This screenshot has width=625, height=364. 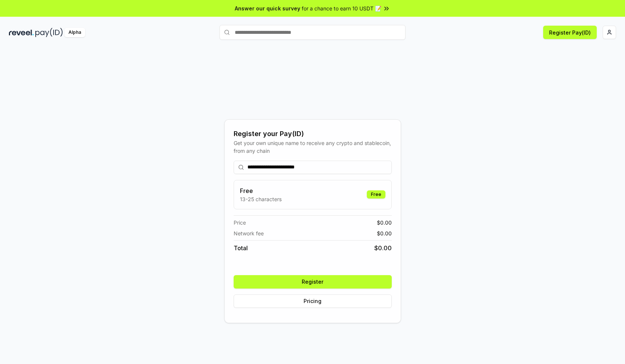 What do you see at coordinates (261, 199) in the screenshot?
I see `p: 13-25 characters` at bounding box center [261, 199].